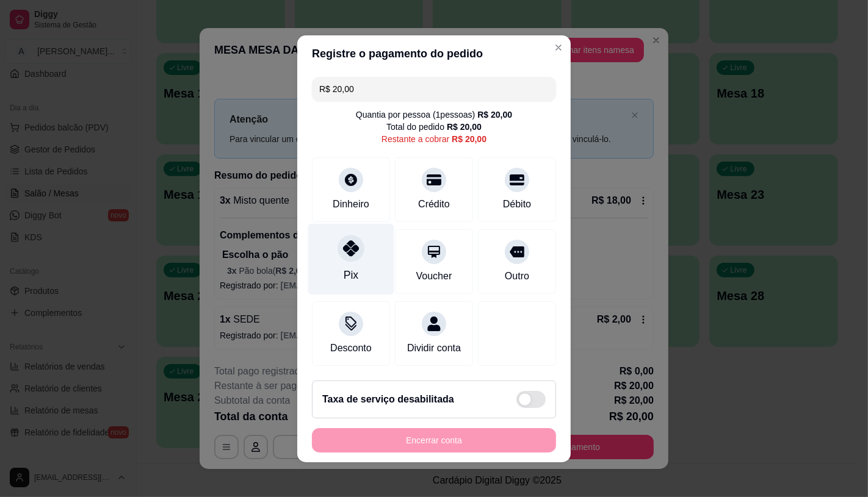  Describe the element at coordinates (517, 276) in the screenshot. I see `div: Outro` at that location.